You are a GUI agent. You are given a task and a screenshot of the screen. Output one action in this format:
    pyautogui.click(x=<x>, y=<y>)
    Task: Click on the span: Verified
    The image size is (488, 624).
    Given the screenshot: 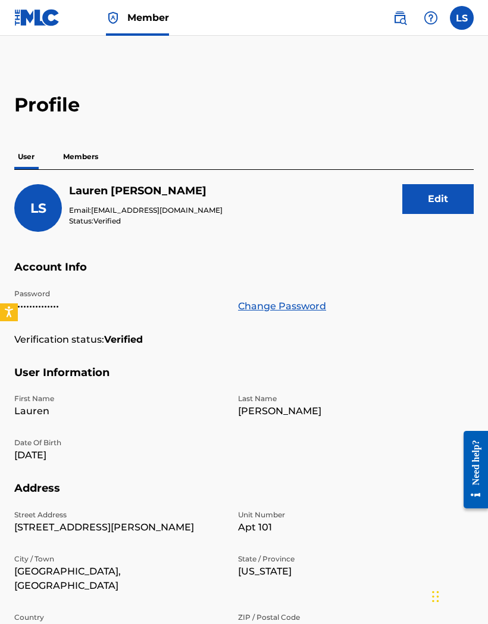 What is the action you would take?
    pyautogui.click(x=107, y=220)
    